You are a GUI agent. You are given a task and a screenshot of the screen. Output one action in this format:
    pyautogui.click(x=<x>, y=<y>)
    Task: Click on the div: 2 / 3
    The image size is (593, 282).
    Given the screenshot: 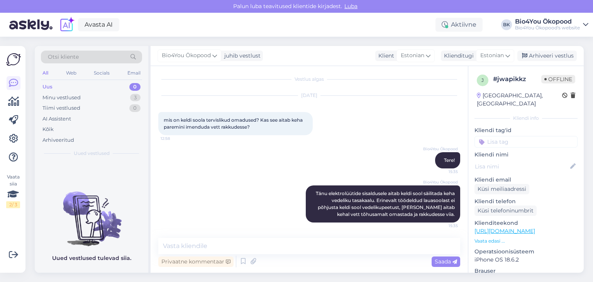 What is the action you would take?
    pyautogui.click(x=13, y=204)
    